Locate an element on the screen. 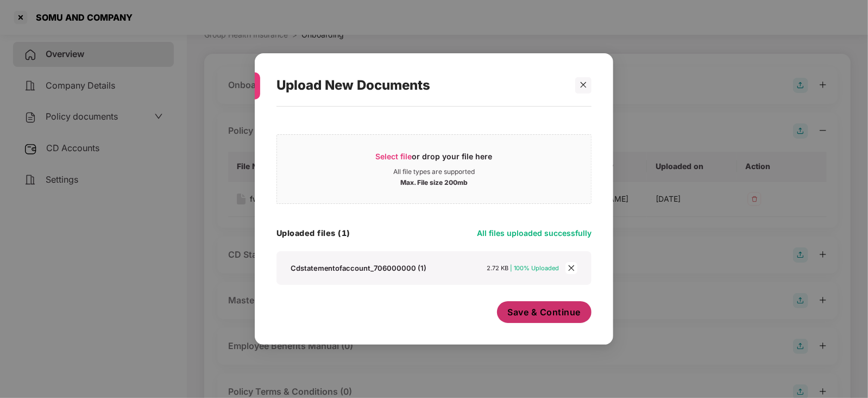 The image size is (868, 398). span: Save & Continue is located at coordinates (545, 311).